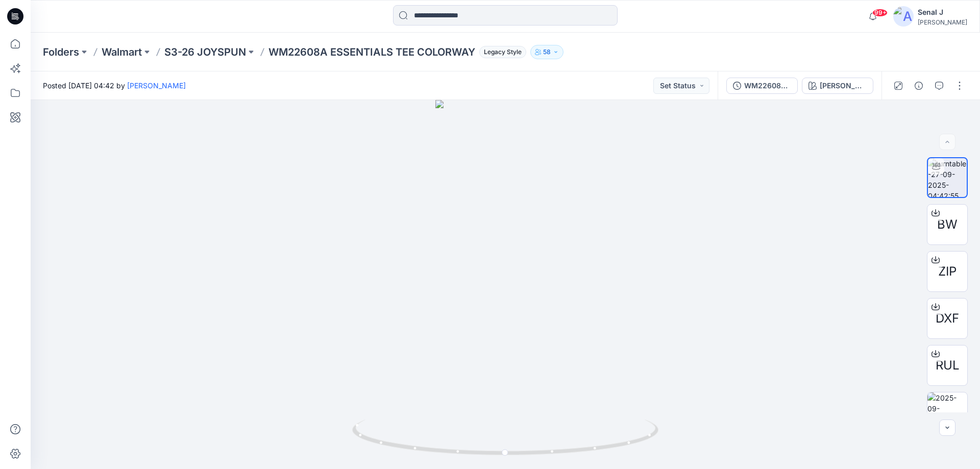 The width and height of the screenshot is (980, 469). I want to click on span: ZIP, so click(947, 271).